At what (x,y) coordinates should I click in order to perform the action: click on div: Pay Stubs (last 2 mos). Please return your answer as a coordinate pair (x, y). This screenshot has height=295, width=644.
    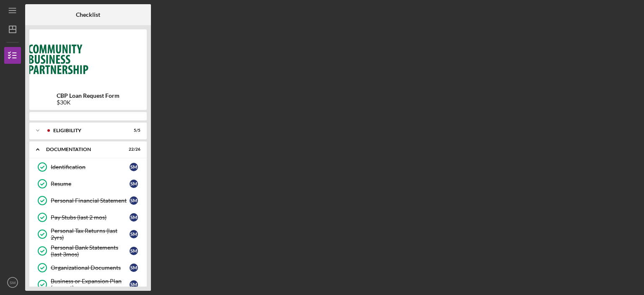
    Looking at the image, I should click on (90, 217).